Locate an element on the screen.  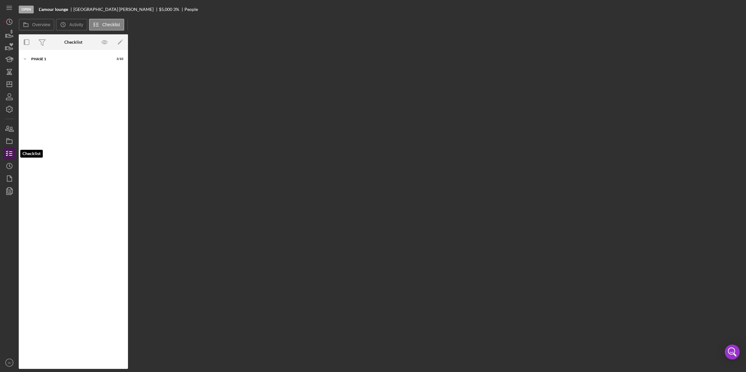
div: Phase 1 is located at coordinates (69, 59).